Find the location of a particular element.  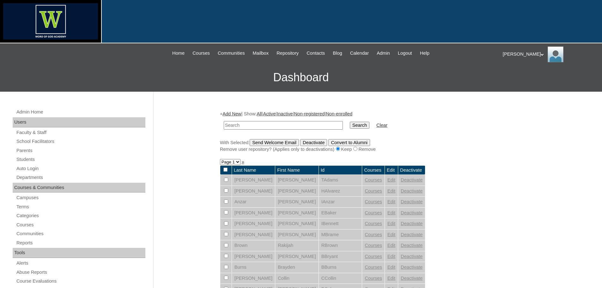

a: Terms is located at coordinates (81, 207).